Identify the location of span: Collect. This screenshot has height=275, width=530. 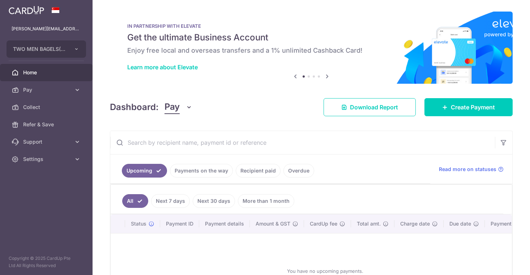
(47, 107).